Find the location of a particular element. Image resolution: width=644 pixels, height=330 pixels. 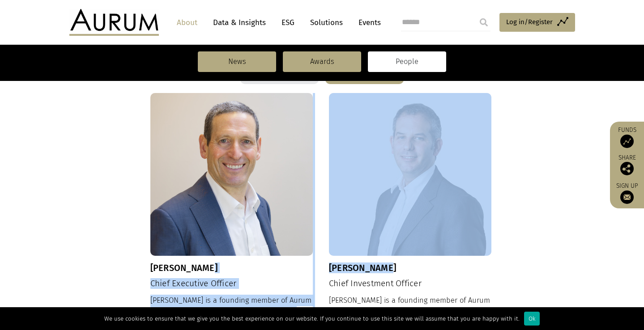

img: Share this post is located at coordinates (627, 169).